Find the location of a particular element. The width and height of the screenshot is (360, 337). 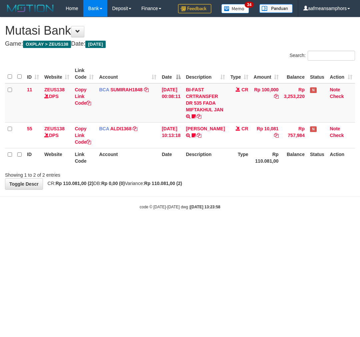

a: Toggle Descr is located at coordinates (24, 184).